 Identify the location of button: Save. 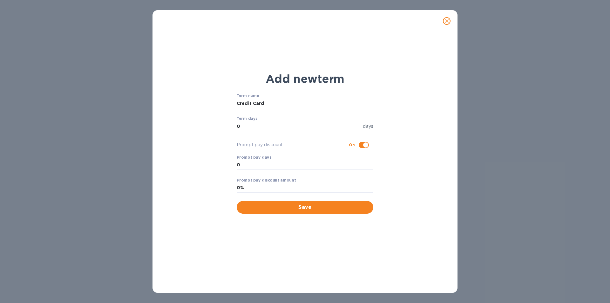
(305, 207).